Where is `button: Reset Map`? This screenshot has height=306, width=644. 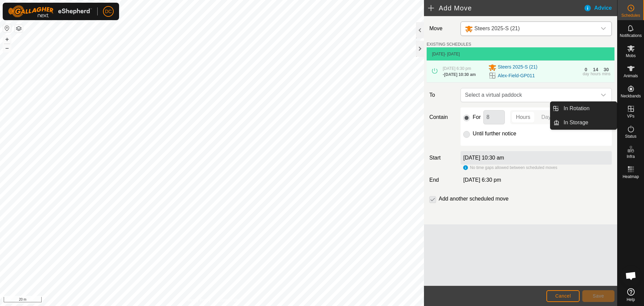
button: Reset Map is located at coordinates (7, 28).